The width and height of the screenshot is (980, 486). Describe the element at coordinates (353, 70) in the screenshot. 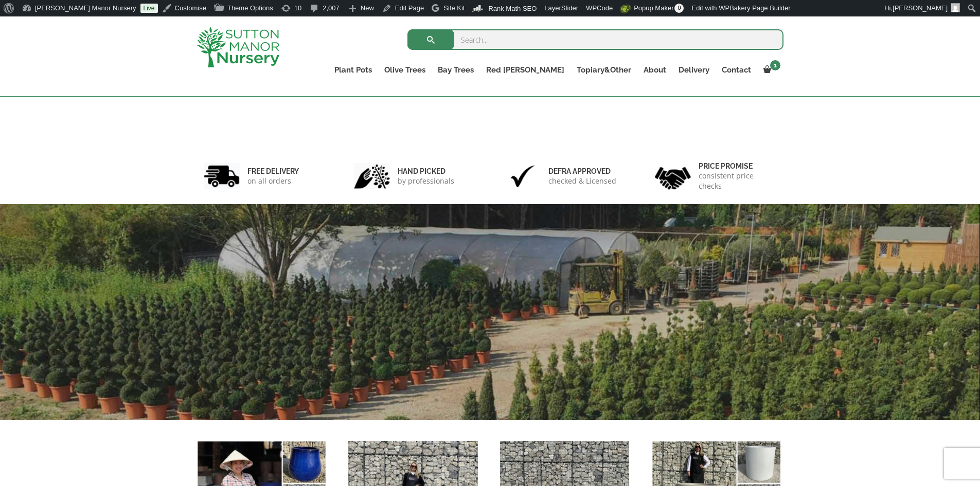

I see `a: Plant Pots` at that location.